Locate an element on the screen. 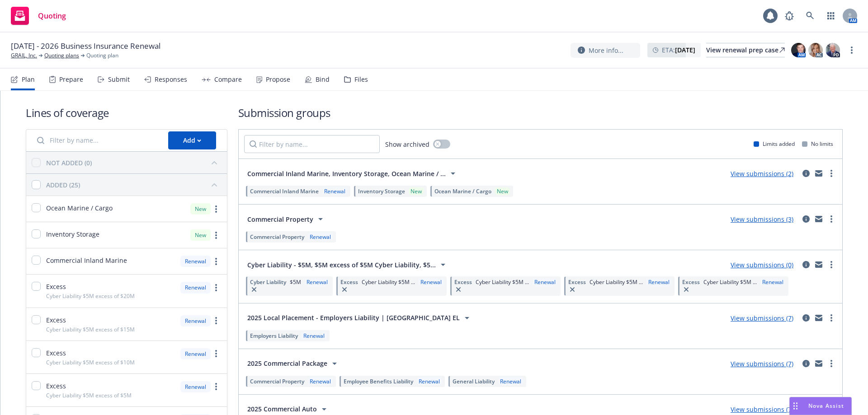  span: Employee Benefits Liability is located at coordinates (378, 381).